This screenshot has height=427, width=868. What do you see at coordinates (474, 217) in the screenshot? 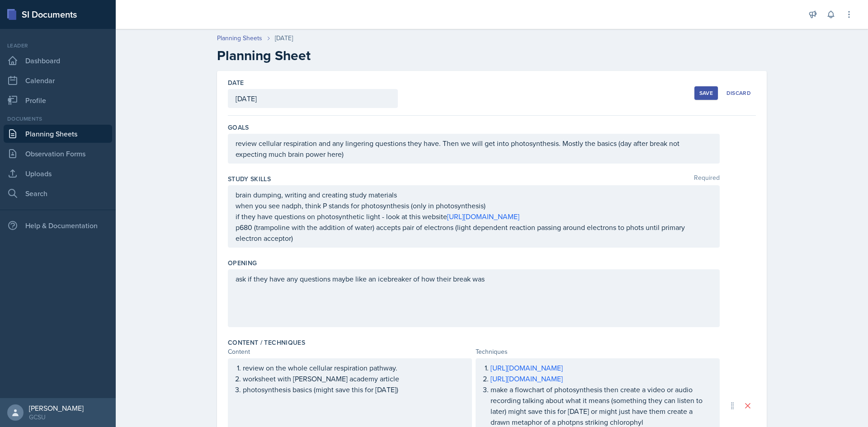
I see `p: if they have questions on photosynthetic light - look at this website` at bounding box center [474, 217].